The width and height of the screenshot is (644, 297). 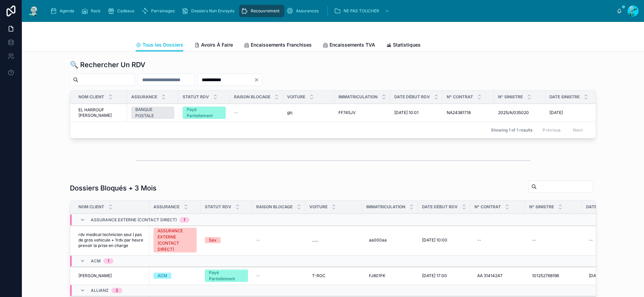 What do you see at coordinates (545, 276) in the screenshot?
I see `span: 101252768196` at bounding box center [545, 276].